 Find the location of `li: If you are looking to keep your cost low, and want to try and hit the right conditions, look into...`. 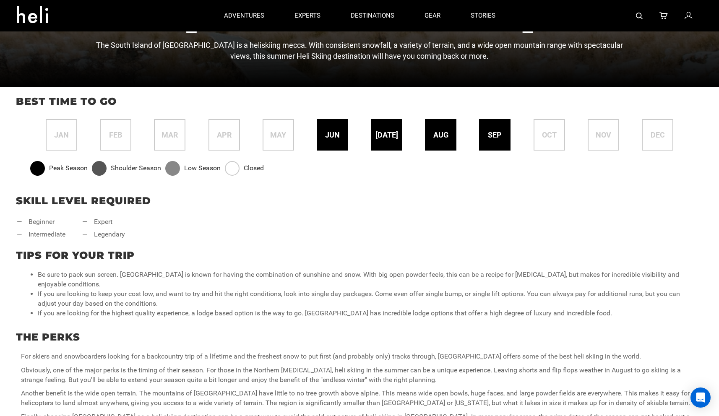

li: If you are looking to keep your cost low, and want to try and hit the right conditions, look into... is located at coordinates (368, 299).